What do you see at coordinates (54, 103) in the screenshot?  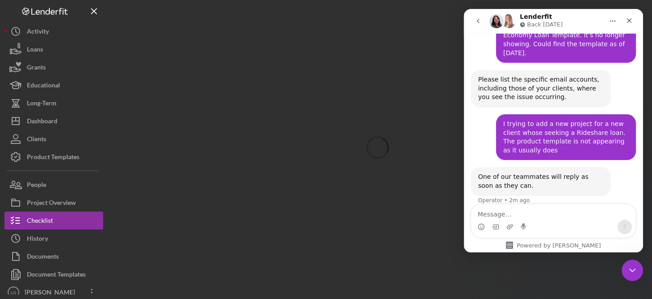 I see `a: Long-Term` at bounding box center [54, 103].